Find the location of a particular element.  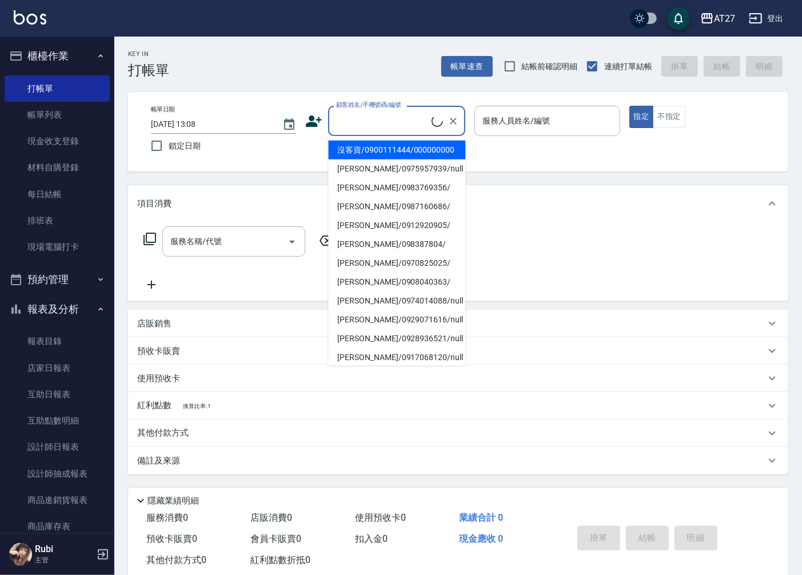

a: 店家日報表 is located at coordinates (57, 368).